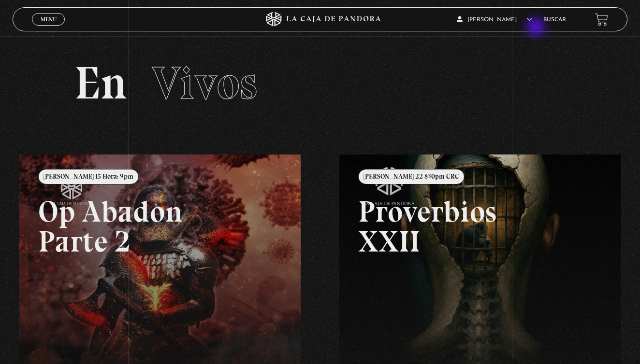 The height and width of the screenshot is (364, 640). Describe the element at coordinates (601, 19) in the screenshot. I see `a: View your shopping cart` at that location.